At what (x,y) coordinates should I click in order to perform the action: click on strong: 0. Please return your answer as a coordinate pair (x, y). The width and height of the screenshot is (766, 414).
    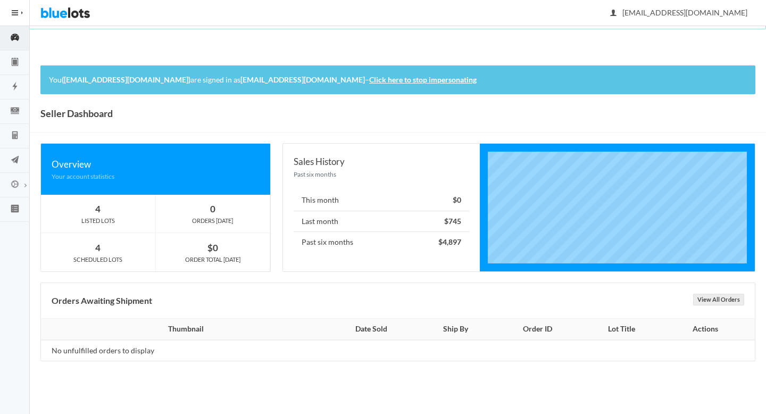
    Looking at the image, I should click on (213, 209).